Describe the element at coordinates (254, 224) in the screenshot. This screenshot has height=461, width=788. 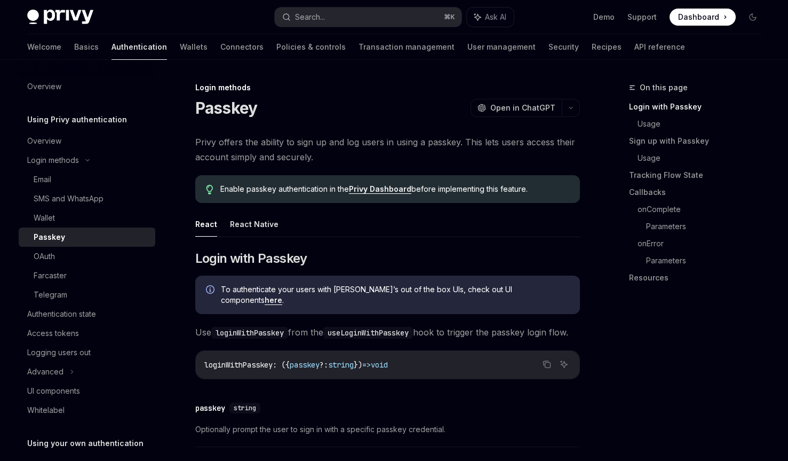
I see `button: React Native` at that location.